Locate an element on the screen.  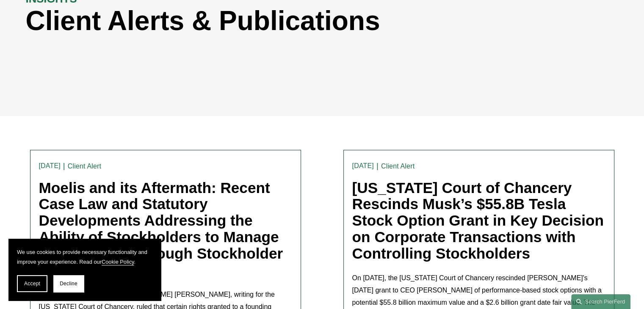
span: Decline is located at coordinates (69, 284).